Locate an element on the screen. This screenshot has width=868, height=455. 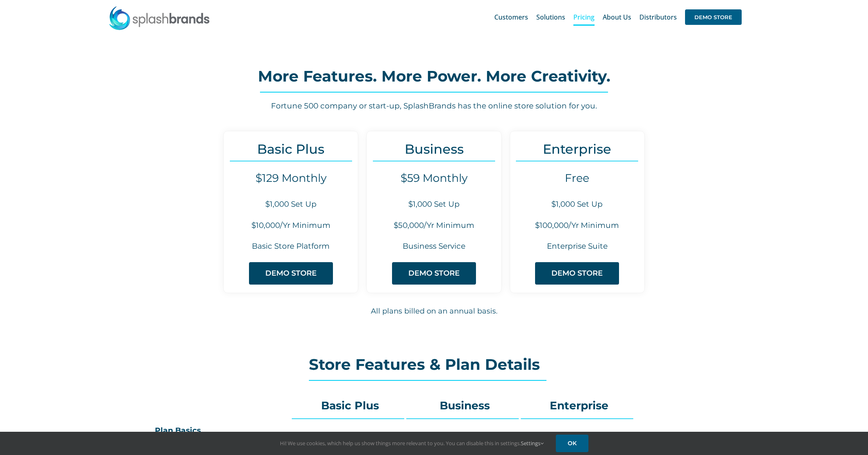
a: Pricing is located at coordinates (585, 17).